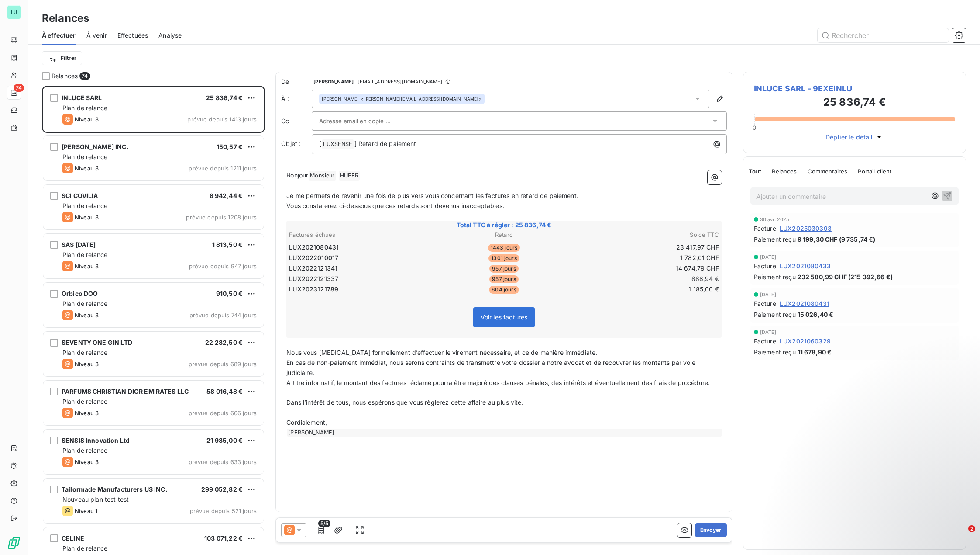 The height and width of the screenshot is (555, 980). Describe the element at coordinates (80, 195) in the screenshot. I see `span: SCI COVILIA` at that location.